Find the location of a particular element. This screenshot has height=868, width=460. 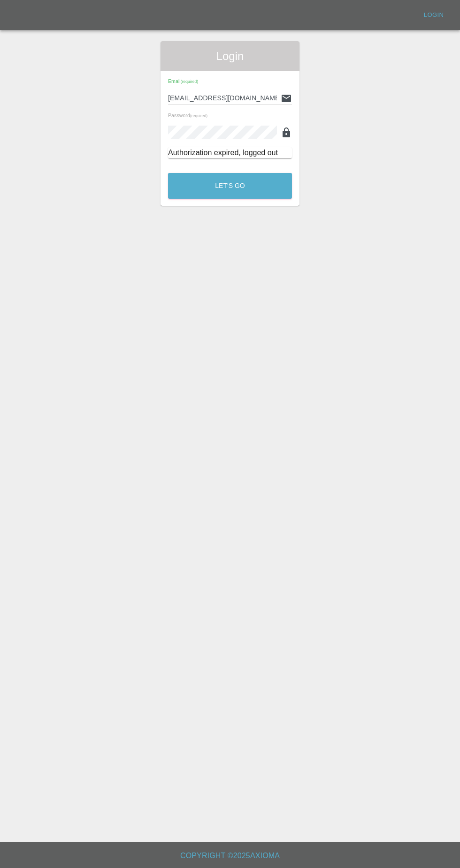

h6: Copyright © 2025 Axioma is located at coordinates (230, 856).